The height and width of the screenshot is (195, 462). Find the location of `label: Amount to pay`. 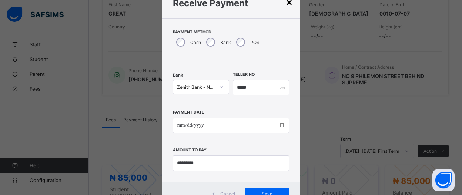

label: Amount to pay is located at coordinates (190, 150).